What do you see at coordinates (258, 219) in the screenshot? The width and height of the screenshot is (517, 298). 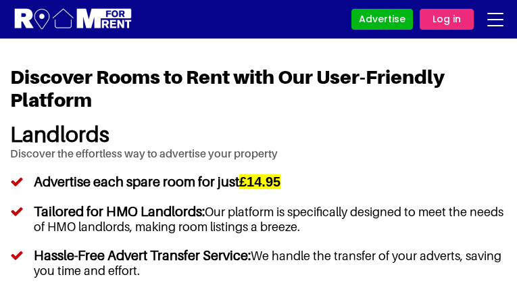 I see `li: Our platform is specifically designed to meet the needs of HMO landlords, making room listings a ...` at bounding box center [258, 219].